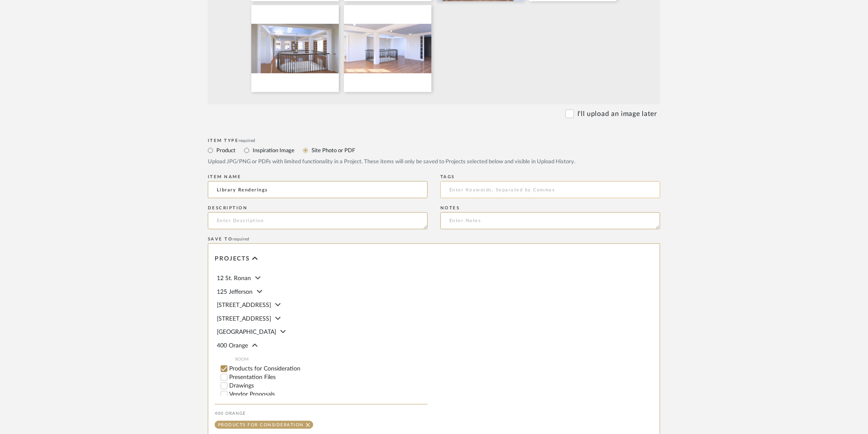  I want to click on label: Products for Consideration, so click(328, 368).